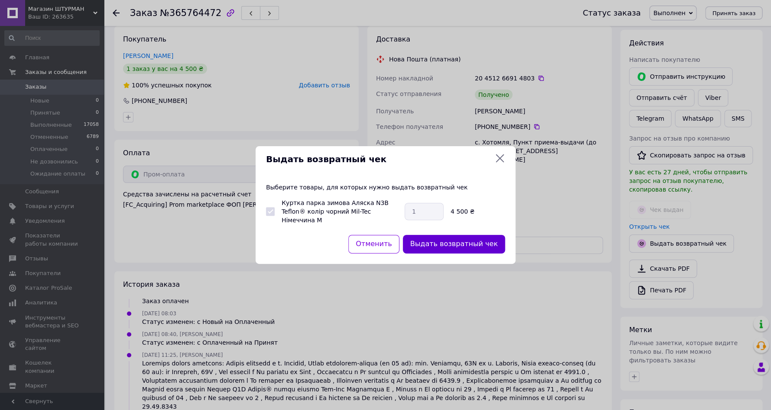 Image resolution: width=771 pixels, height=410 pixels. What do you see at coordinates (454, 244) in the screenshot?
I see `button: Выдать возвратный чек` at bounding box center [454, 244].